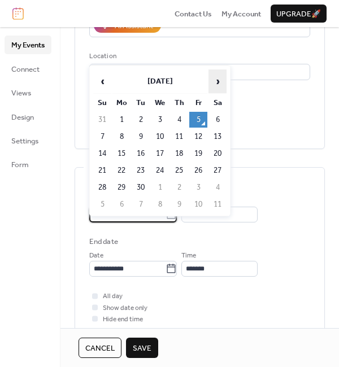 The height and width of the screenshot is (367, 339). I want to click on span: Design, so click(23, 118).